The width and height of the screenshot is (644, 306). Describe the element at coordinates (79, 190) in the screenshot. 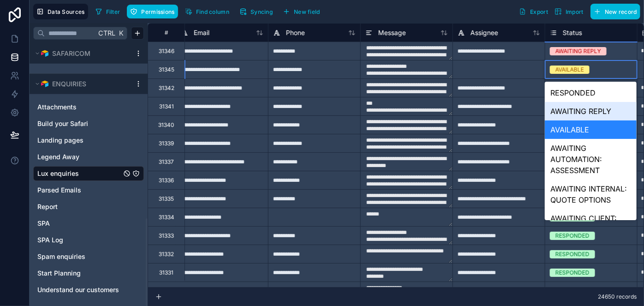

I see `a: Parsed Emails` at that location.